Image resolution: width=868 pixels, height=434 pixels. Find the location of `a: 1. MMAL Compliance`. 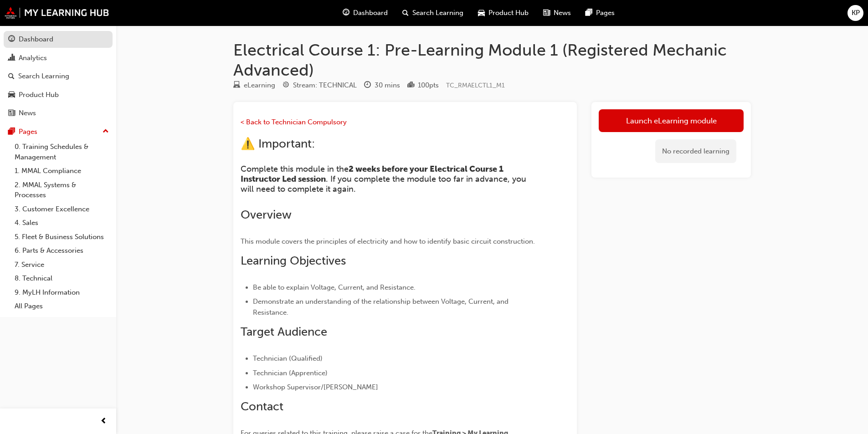

a: 1. MMAL Compliance is located at coordinates (62, 171).